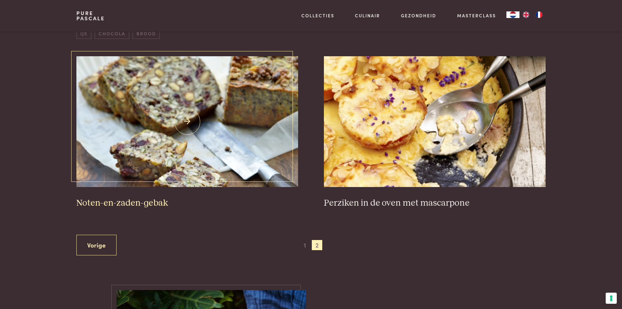 The width and height of the screenshot is (622, 309). What do you see at coordinates (187, 203) in the screenshot?
I see `h3: Noten-en-zaden-gebak` at bounding box center [187, 203].